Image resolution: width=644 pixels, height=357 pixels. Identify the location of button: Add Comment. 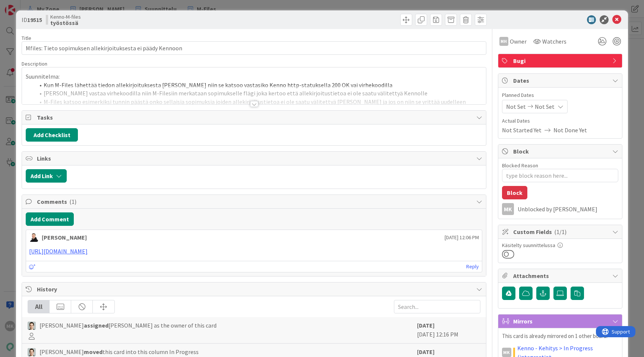
(49, 219).